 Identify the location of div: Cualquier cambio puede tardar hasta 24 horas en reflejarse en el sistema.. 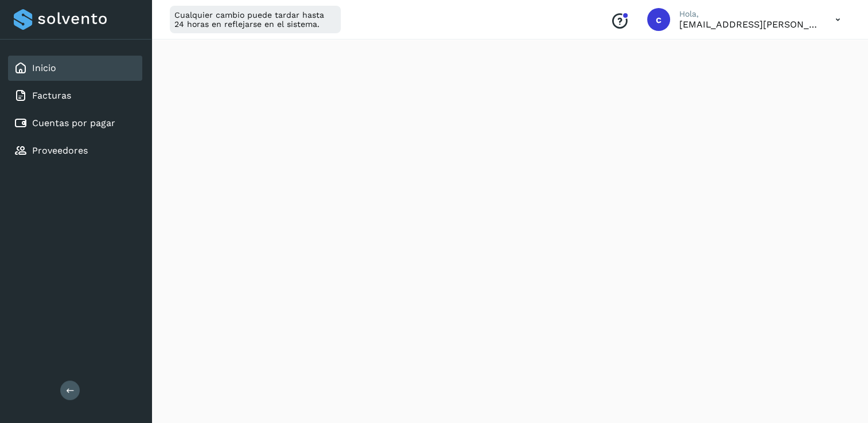
(255, 20).